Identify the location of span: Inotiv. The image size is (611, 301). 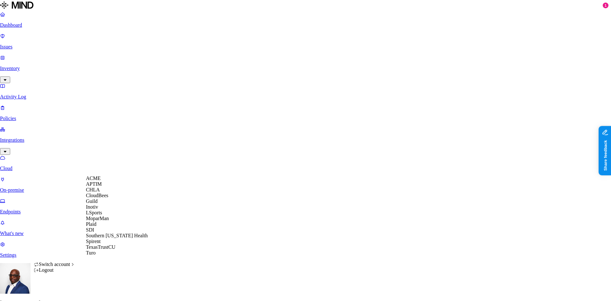
(92, 207).